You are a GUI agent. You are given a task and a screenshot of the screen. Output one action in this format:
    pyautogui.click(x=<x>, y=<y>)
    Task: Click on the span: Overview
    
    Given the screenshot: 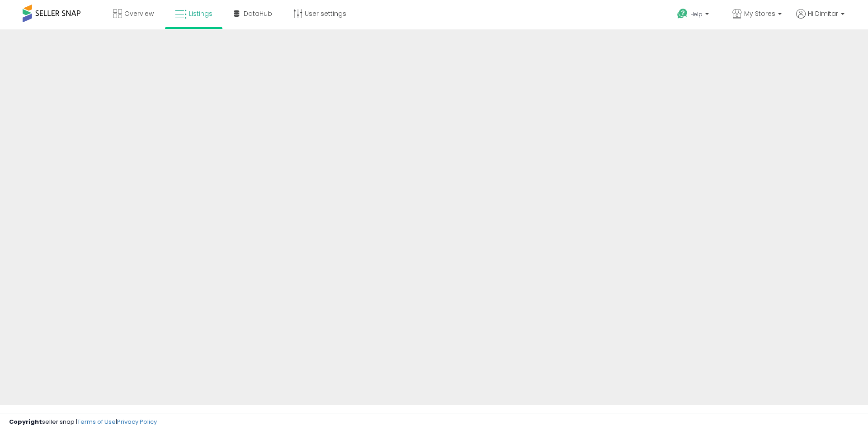 What is the action you would take?
    pyautogui.click(x=139, y=14)
    